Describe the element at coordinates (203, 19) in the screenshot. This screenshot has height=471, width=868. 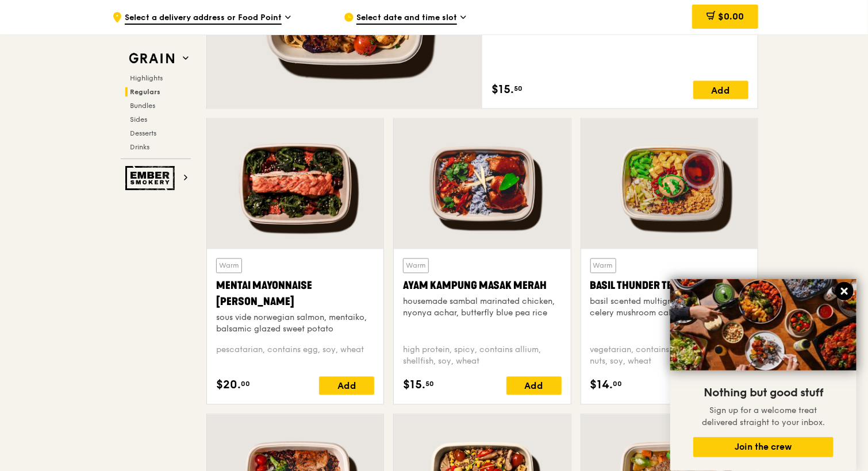
I see `span: Select a delivery address or Food Point` at that location.